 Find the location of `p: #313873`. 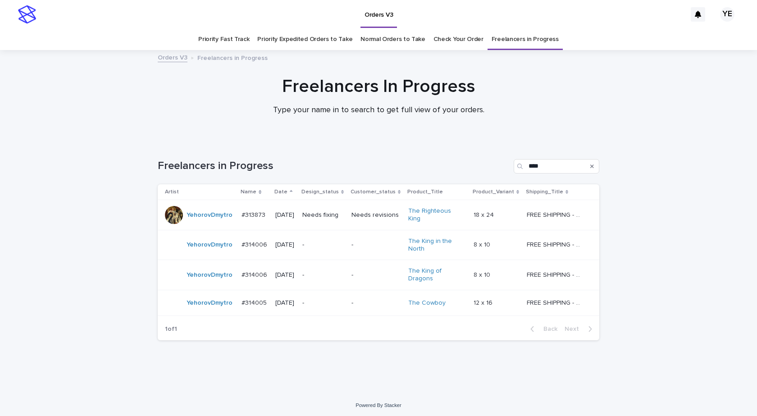

p: #313873 is located at coordinates (254, 214).